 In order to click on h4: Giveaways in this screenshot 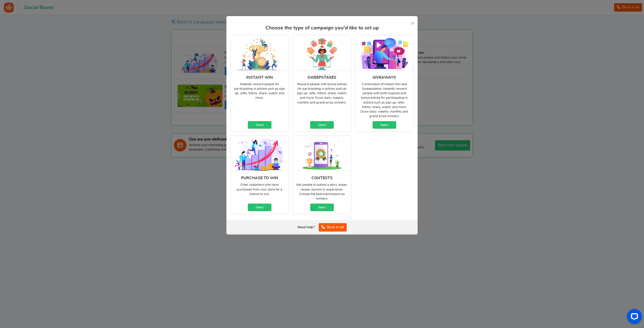, I will do `click(384, 77)`.